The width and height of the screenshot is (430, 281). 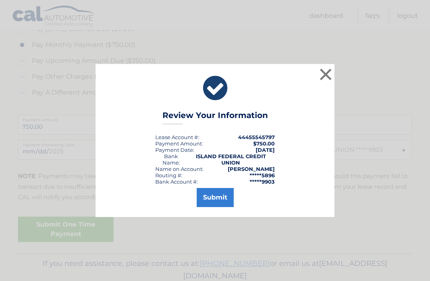 What do you see at coordinates (171, 160) in the screenshot?
I see `div: Bank Name:` at bounding box center [171, 160].